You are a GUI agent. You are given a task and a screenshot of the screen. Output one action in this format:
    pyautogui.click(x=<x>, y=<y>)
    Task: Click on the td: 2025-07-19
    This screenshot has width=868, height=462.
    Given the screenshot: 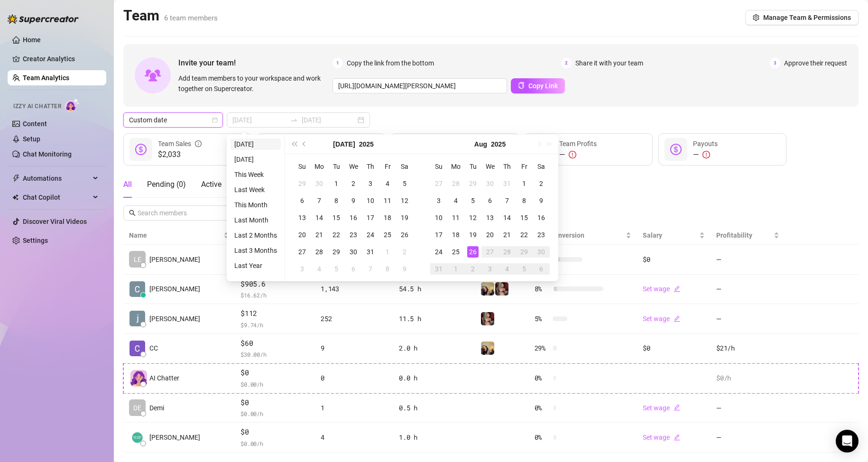 What is the action you would take?
    pyautogui.click(x=405, y=218)
    